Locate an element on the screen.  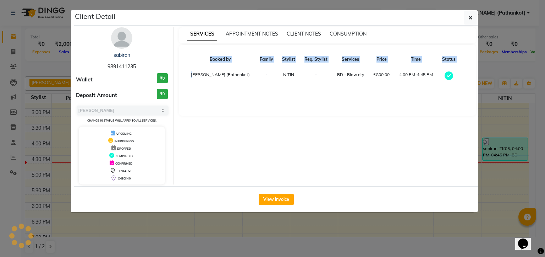
div: ₹800.00 is located at coordinates (382, 75).